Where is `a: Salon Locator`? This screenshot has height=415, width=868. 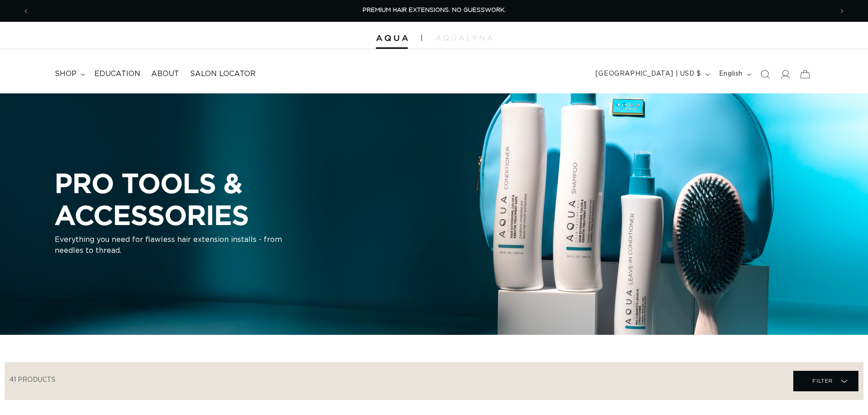 a: Salon Locator is located at coordinates (223, 74).